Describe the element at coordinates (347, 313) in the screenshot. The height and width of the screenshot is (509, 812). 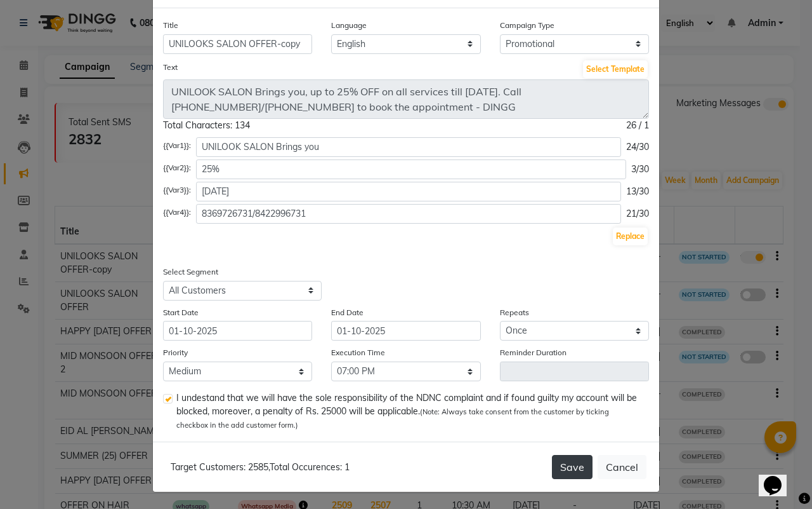
I see `label: End Date` at that location.